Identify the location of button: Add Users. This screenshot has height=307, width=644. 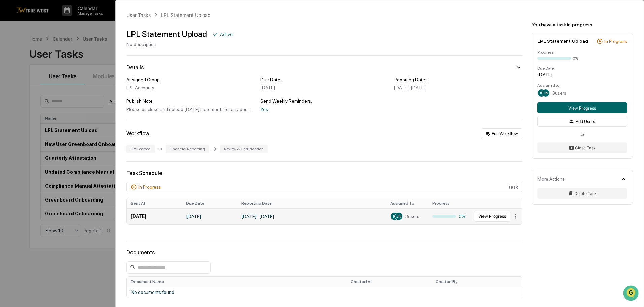
(582, 122).